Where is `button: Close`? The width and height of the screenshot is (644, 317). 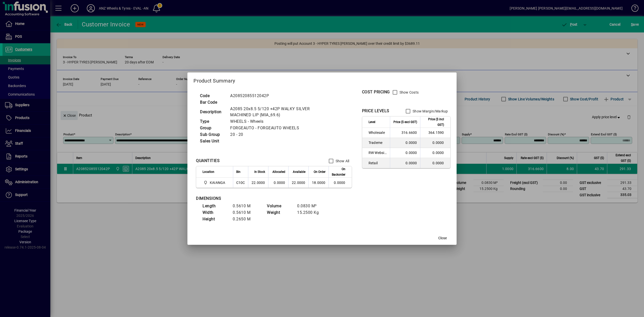 button: Close is located at coordinates (442, 238).